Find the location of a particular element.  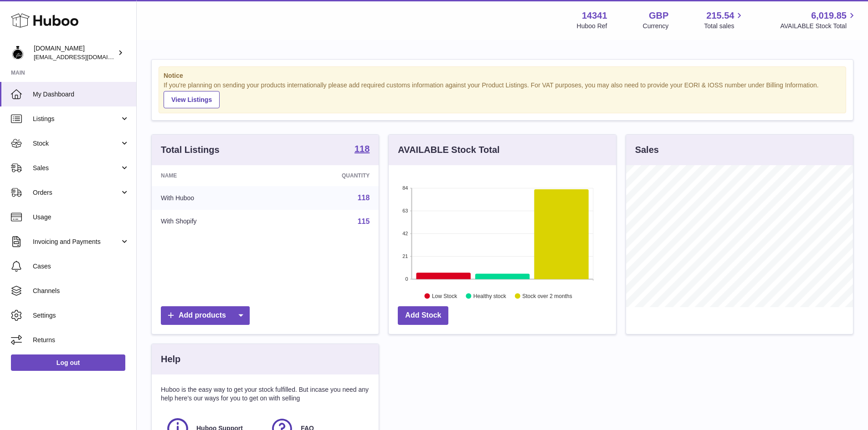

span: Listings is located at coordinates (76, 119).